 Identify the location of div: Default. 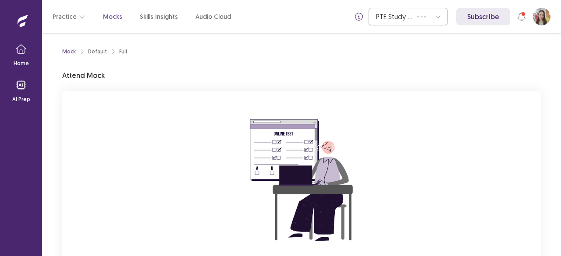
(97, 52).